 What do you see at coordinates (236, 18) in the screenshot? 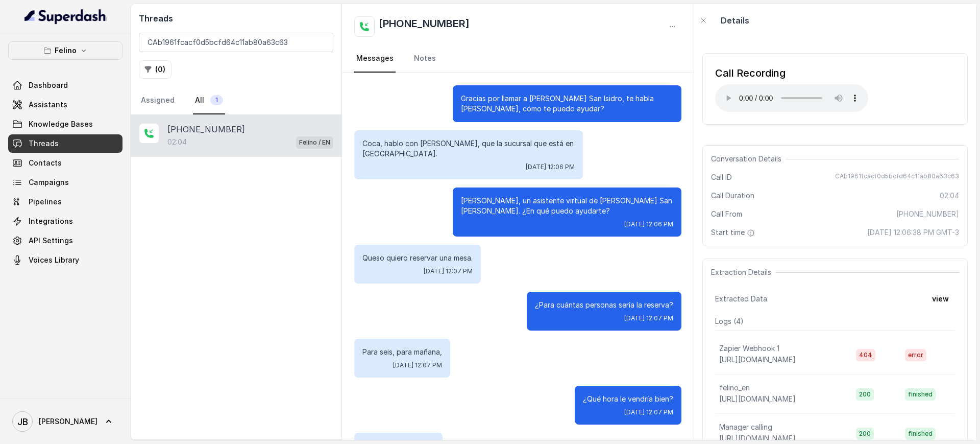
I see `h2: Threads` at bounding box center [236, 18].